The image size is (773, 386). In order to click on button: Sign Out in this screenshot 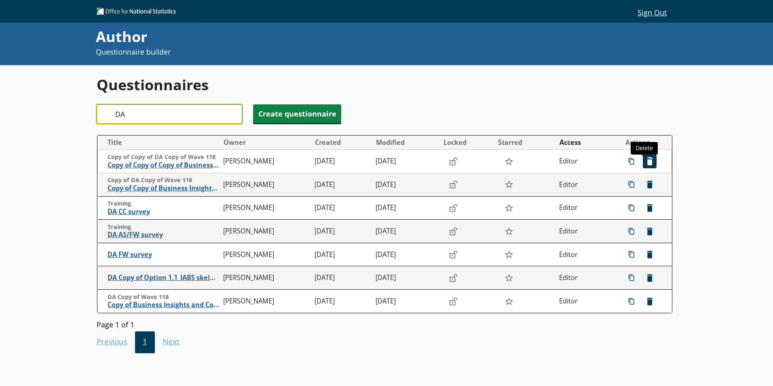, I will do `click(652, 12)`.